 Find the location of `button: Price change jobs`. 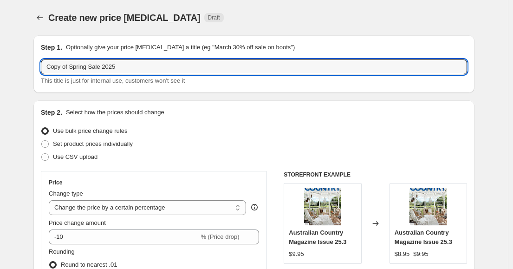

button: Price change jobs is located at coordinates (40, 18).